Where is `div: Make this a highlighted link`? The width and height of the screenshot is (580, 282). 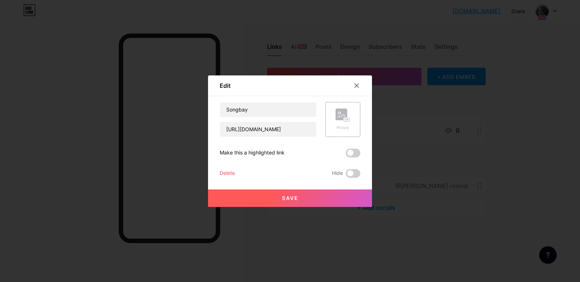
div: Make this a highlighted link is located at coordinates (252, 153).